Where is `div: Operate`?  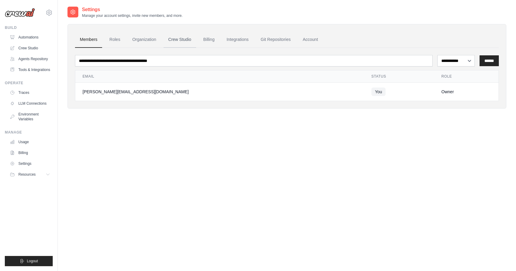 div: Operate is located at coordinates (29, 83).